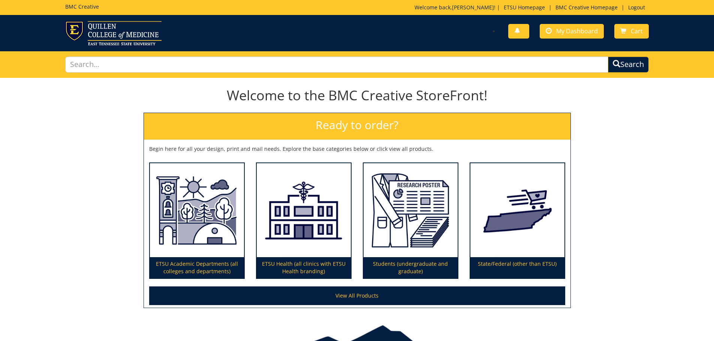  Describe the element at coordinates (337, 64) in the screenshot. I see `input: Search...` at that location.